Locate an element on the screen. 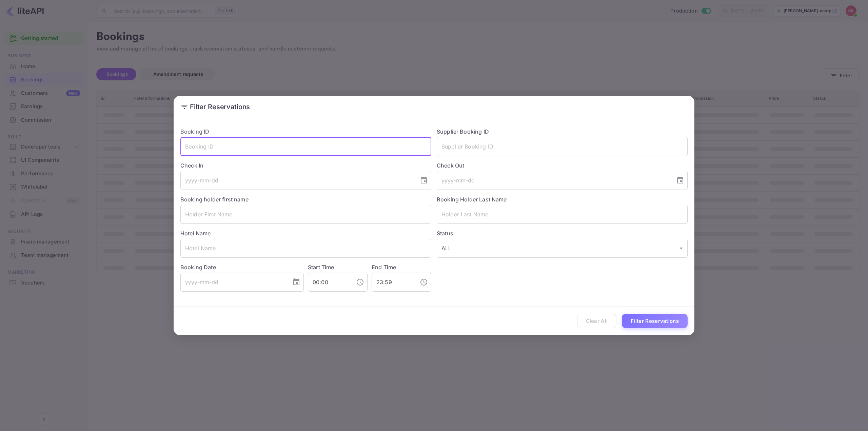 This screenshot has height=431, width=868. label: Status is located at coordinates (562, 233).